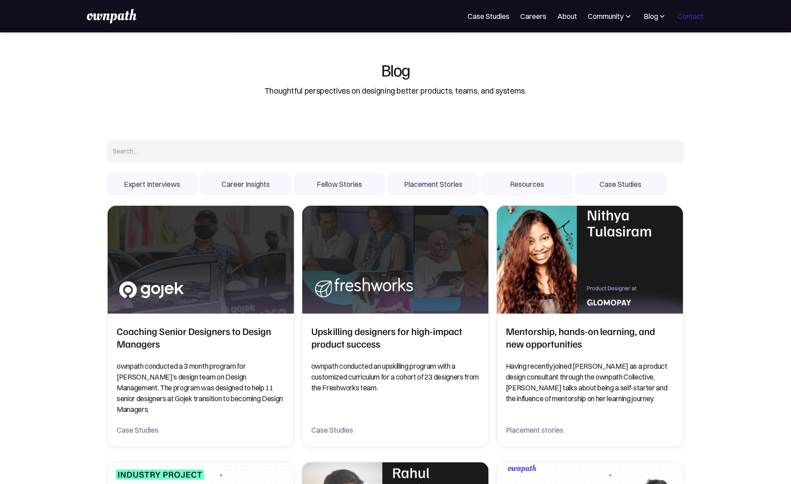  What do you see at coordinates (590, 260) in the screenshot?
I see `img: Mentorship, hands-on learning, and new opportunities` at bounding box center [590, 260].